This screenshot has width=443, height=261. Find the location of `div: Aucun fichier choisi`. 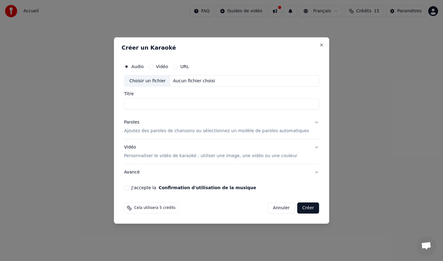

div: Aucun fichier choisi is located at coordinates (194, 81).